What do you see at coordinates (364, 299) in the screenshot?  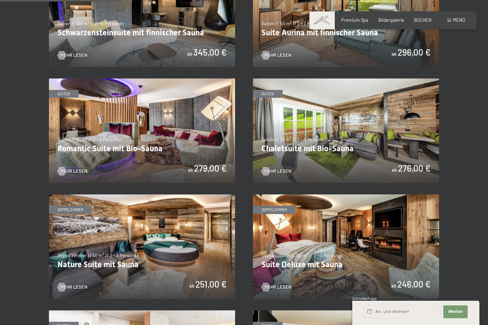 I see `span: Schnellanfrage` at bounding box center [364, 299].